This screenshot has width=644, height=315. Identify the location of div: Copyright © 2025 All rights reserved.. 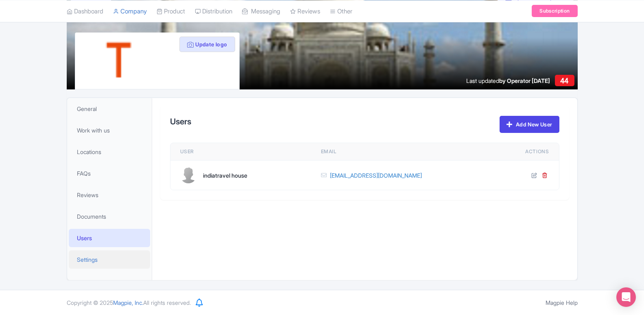
(129, 302).